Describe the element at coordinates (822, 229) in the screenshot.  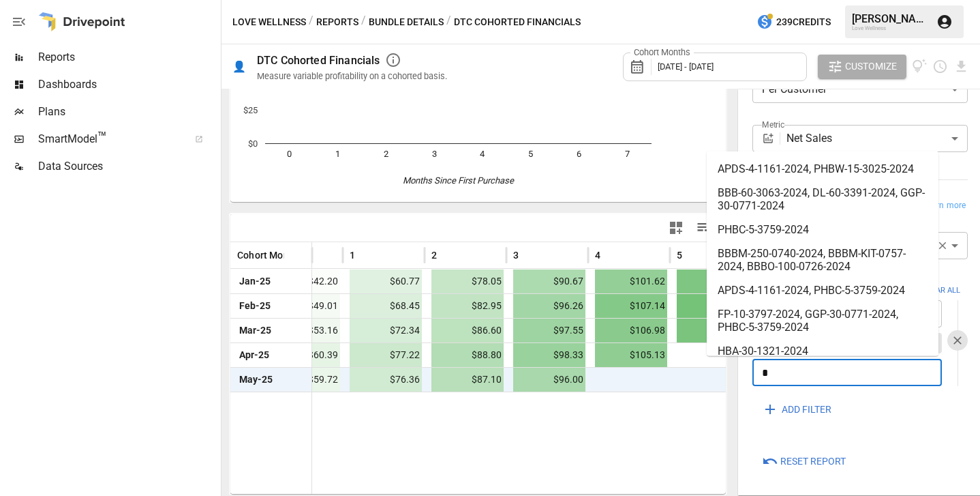
I see `li: PHBC-5-3759-2024` at that location.